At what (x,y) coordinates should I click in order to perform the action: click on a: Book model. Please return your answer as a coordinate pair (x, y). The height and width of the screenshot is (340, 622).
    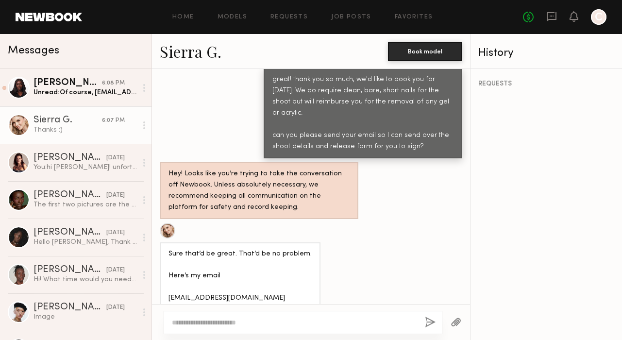
    Looking at the image, I should click on (425, 51).